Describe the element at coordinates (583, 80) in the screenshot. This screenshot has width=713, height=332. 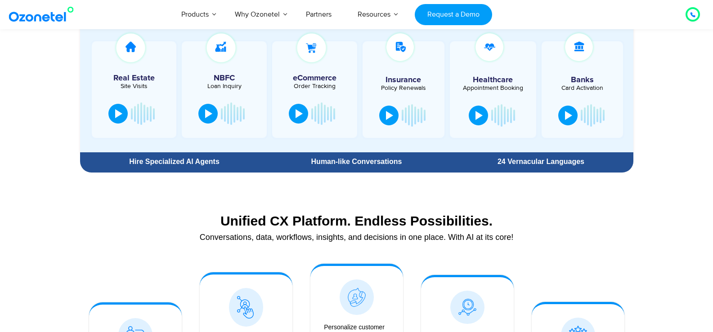
I see `h5: Banks` at that location.